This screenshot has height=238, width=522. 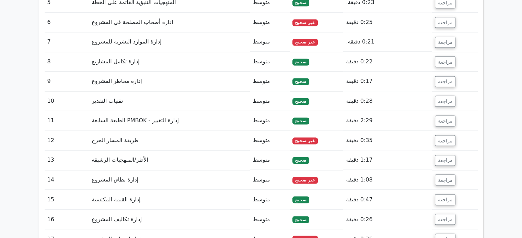 What do you see at coordinates (116, 61) in the screenshot?
I see `font: إدارة تكامل المشاريع` at bounding box center [116, 61].